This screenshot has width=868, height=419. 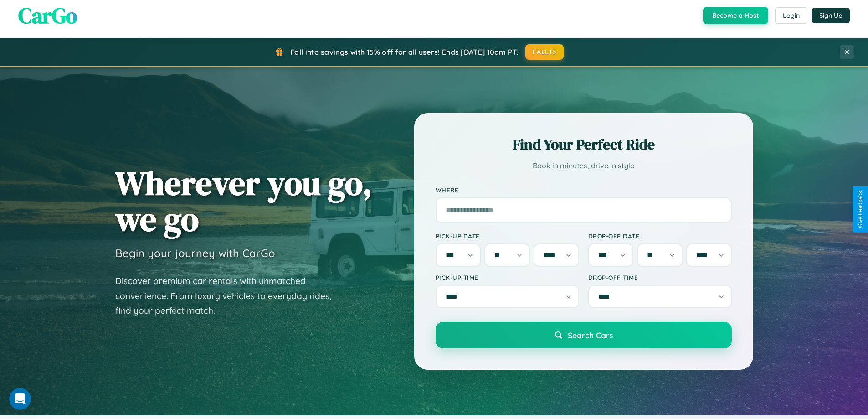 What do you see at coordinates (584, 144) in the screenshot?
I see `h2: Find Your Perfect Ride` at bounding box center [584, 144].